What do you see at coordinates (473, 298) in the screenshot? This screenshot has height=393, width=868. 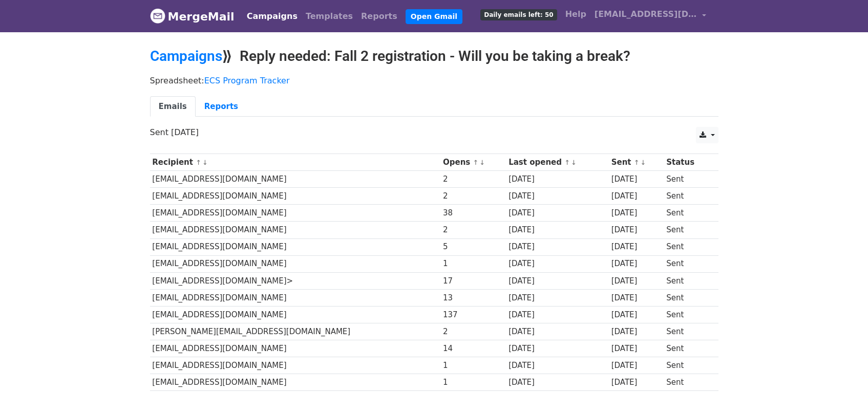 I see `div: 13` at bounding box center [473, 298].